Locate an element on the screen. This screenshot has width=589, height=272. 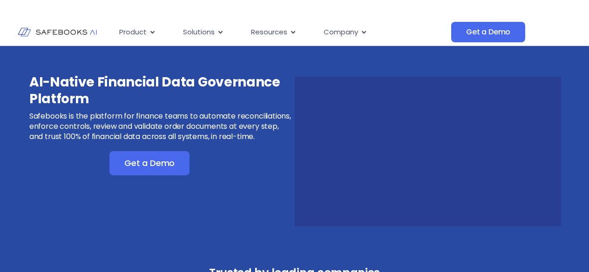
nav: Menu is located at coordinates (281, 32).